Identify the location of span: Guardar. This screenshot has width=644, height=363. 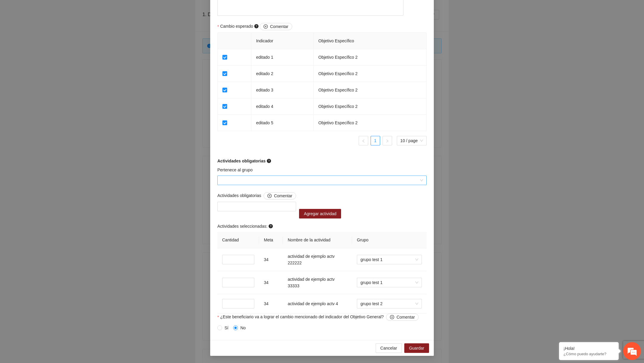
(416, 348).